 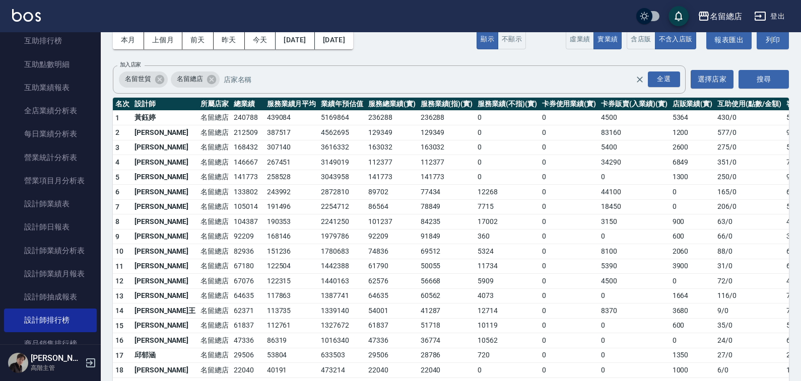 I want to click on td: 112377, so click(x=447, y=163).